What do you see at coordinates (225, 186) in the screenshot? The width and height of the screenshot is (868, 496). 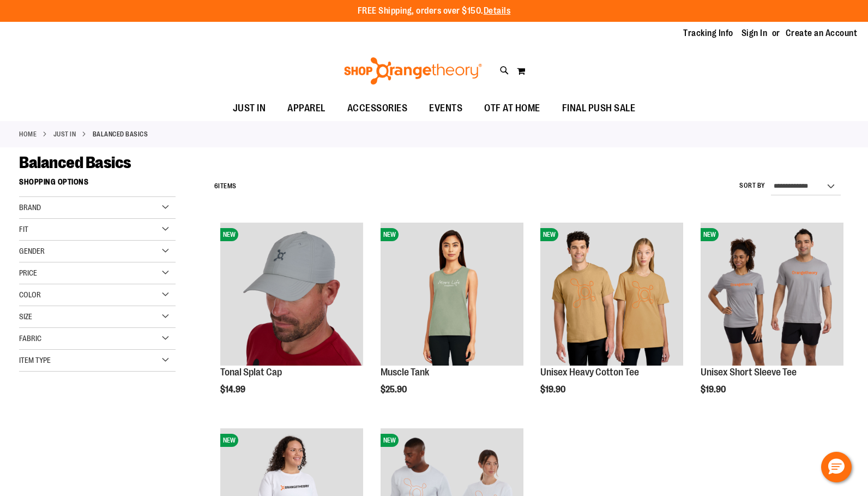 I see `h2: Items` at bounding box center [225, 186].